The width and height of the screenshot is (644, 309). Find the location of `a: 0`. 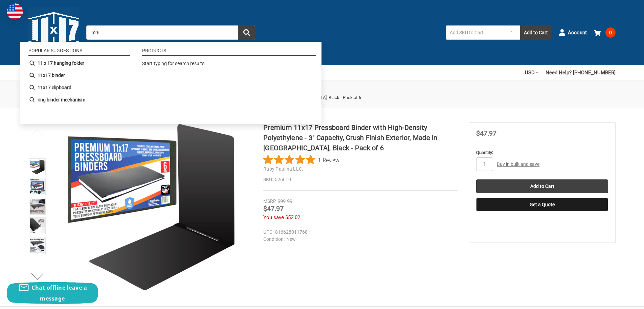

a: 0 is located at coordinates (605, 32).